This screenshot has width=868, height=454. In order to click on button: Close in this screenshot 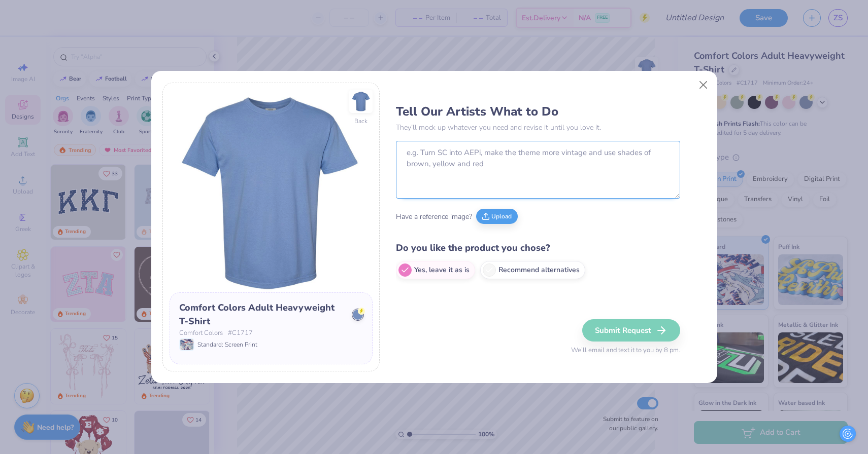, I will do `click(703, 85)`.